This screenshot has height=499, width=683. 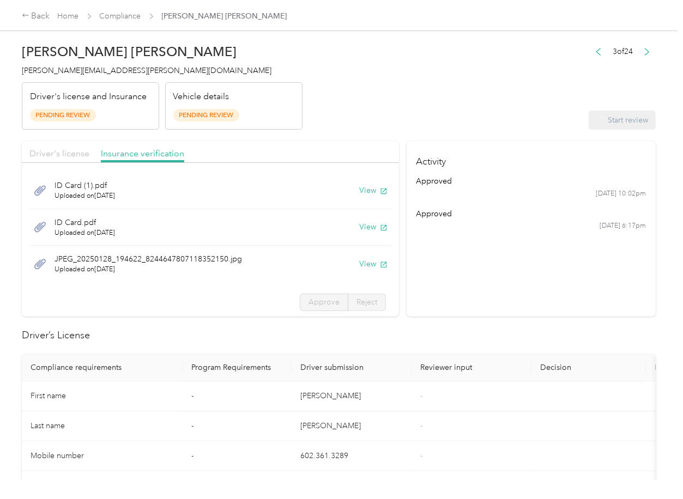 I want to click on h2: Driver’s License, so click(x=338, y=335).